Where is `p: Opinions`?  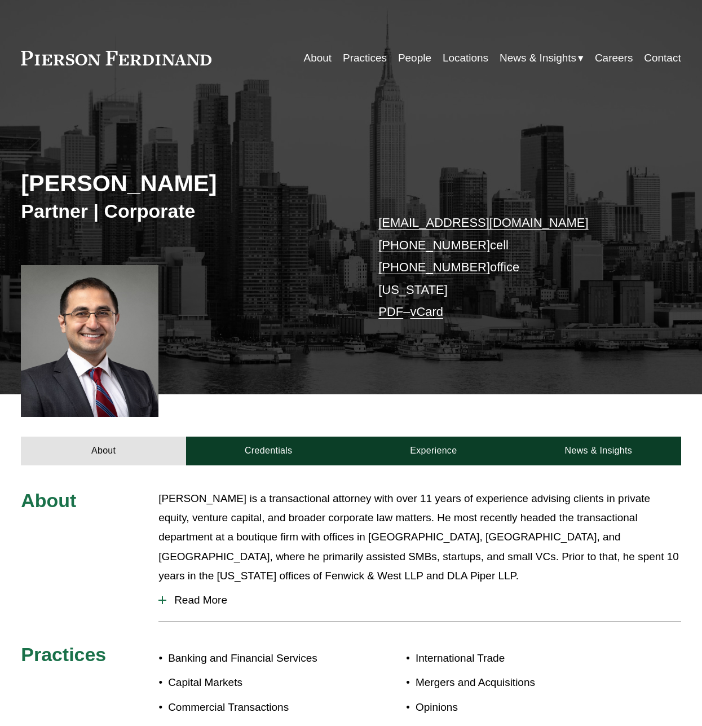 p: Opinions is located at coordinates (520, 707).